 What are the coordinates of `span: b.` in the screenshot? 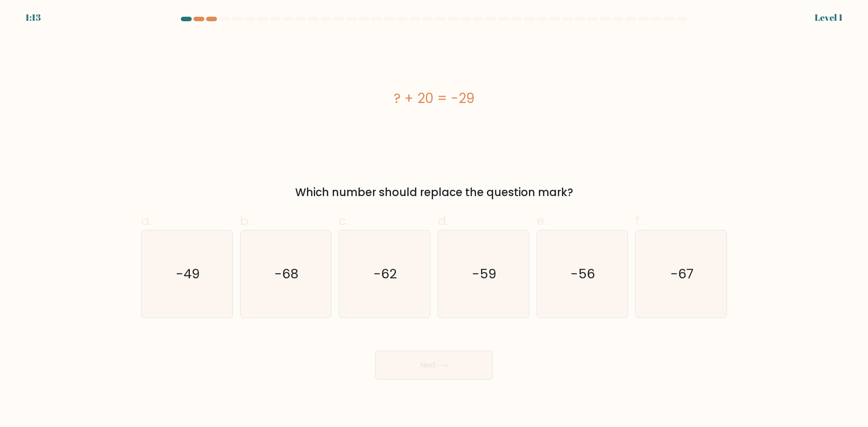 It's located at (245, 221).